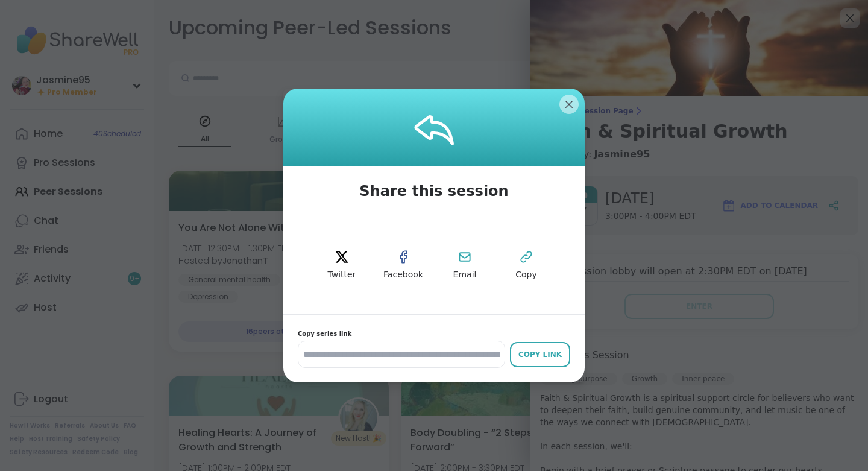  I want to click on span: Copy, so click(526, 275).